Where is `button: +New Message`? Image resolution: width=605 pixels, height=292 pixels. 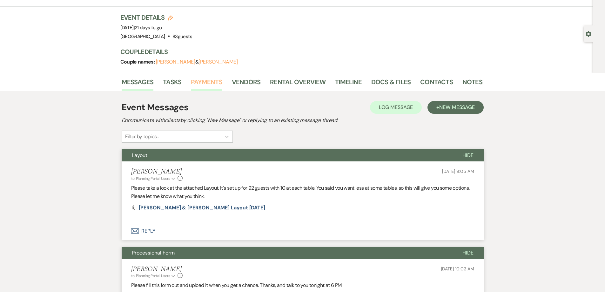
button: +New Message is located at coordinates (455, 107).